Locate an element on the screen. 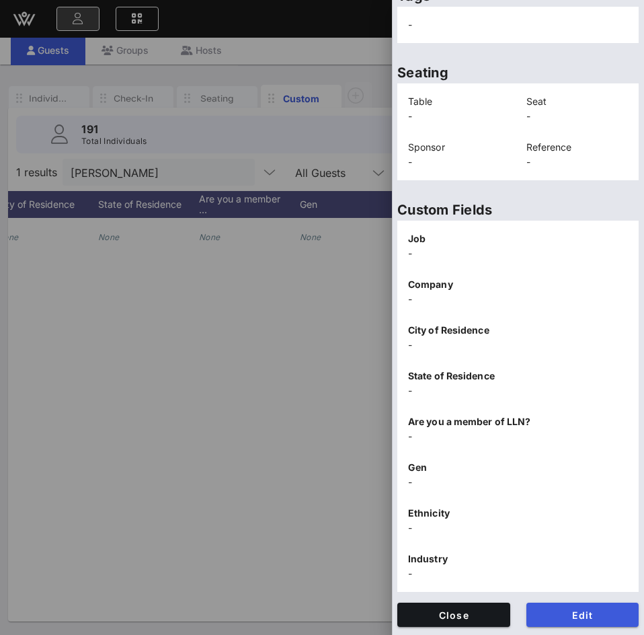 The height and width of the screenshot is (635, 644). p: Company is located at coordinates (518, 284).